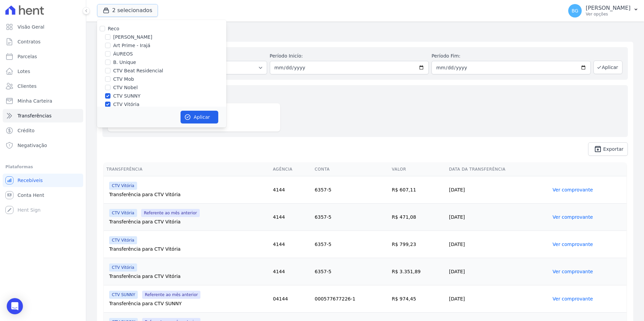 This screenshot has width=644, height=321. I want to click on span: Conta Hent, so click(31, 195).